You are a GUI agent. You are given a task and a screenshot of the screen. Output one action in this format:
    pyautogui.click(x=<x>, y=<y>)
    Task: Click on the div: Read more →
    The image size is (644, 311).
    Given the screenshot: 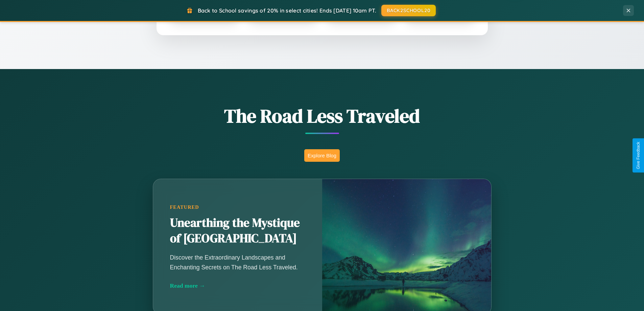 What is the action you would take?
    pyautogui.click(x=238, y=286)
    